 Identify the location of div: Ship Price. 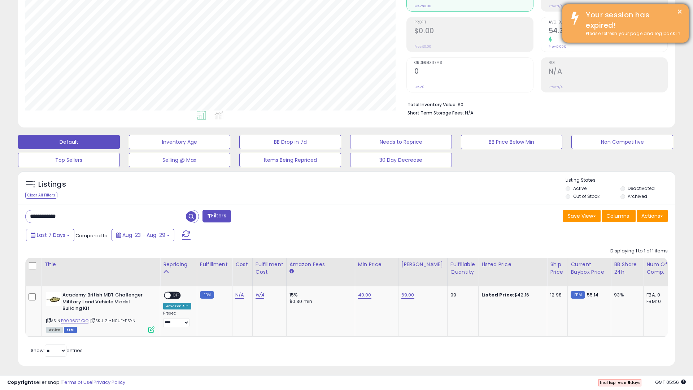
(557, 268).